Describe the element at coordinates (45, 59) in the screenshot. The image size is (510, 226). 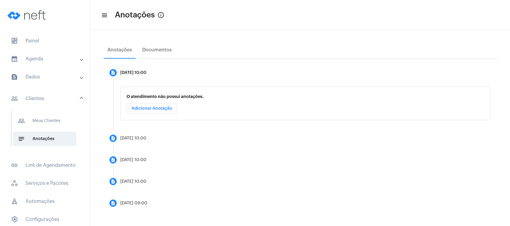
I see `mat-panel-title: Agenda` at that location.